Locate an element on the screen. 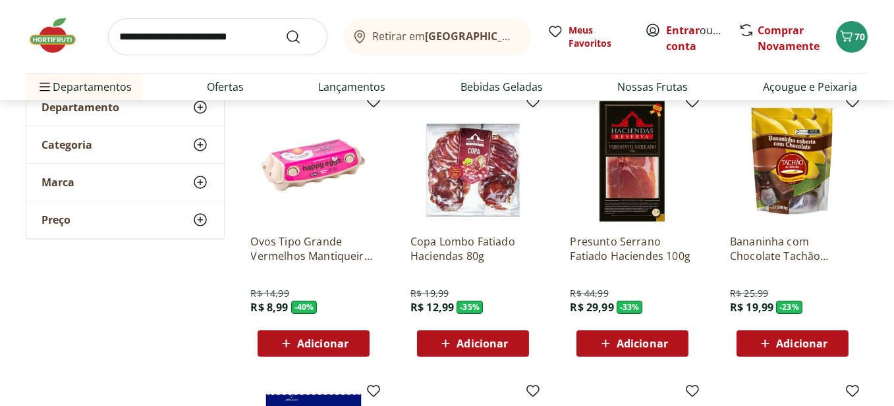  input: search is located at coordinates (217, 37).